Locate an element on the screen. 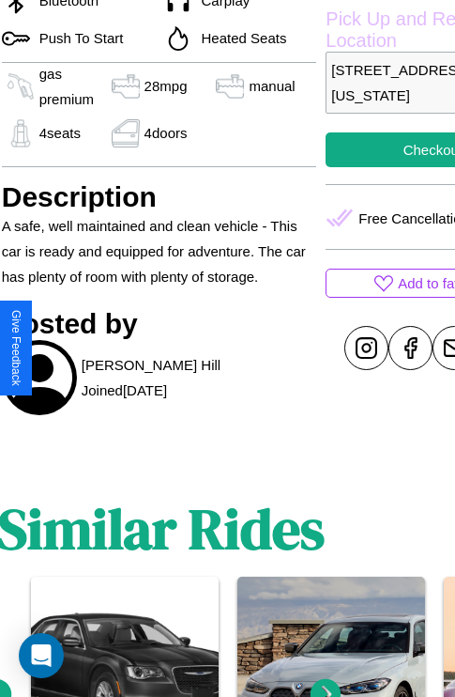 The width and height of the screenshot is (455, 697). div: Open Intercom Messenger is located at coordinates (41, 655).